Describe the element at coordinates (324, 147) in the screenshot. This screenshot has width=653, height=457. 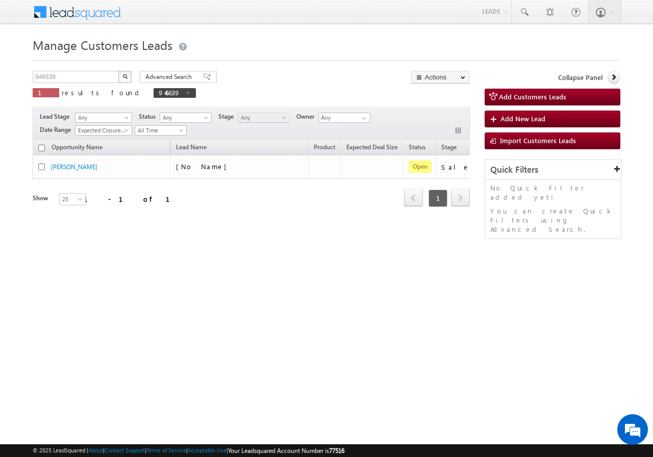
I see `span: Product` at that location.